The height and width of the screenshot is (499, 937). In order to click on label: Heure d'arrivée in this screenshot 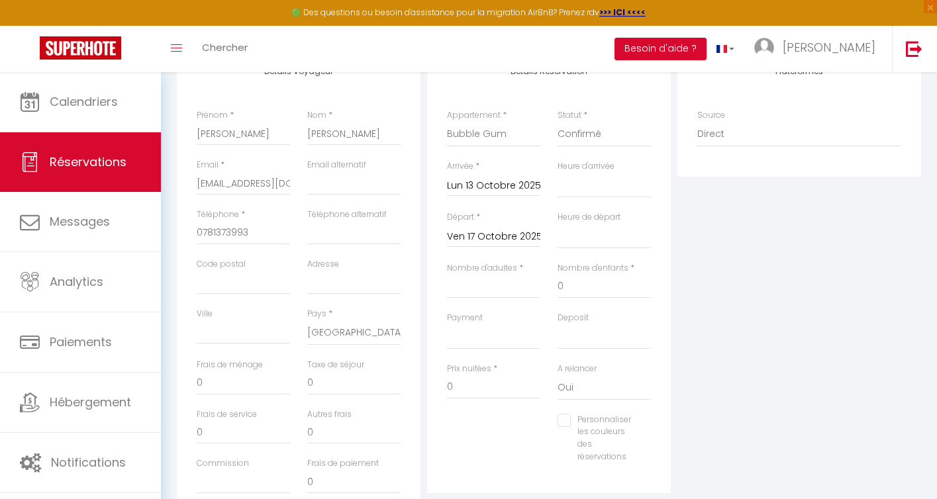, I will do `click(586, 166)`.